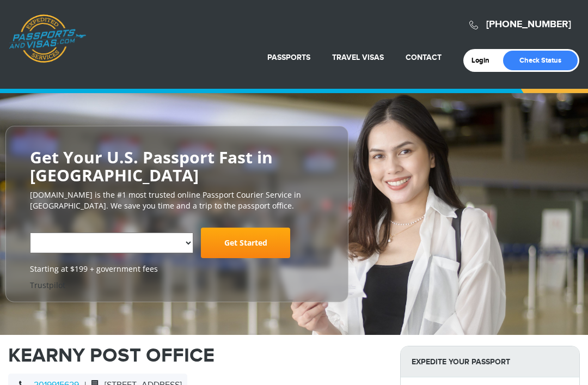 The width and height of the screenshot is (588, 385). I want to click on a: Check Status, so click(540, 61).